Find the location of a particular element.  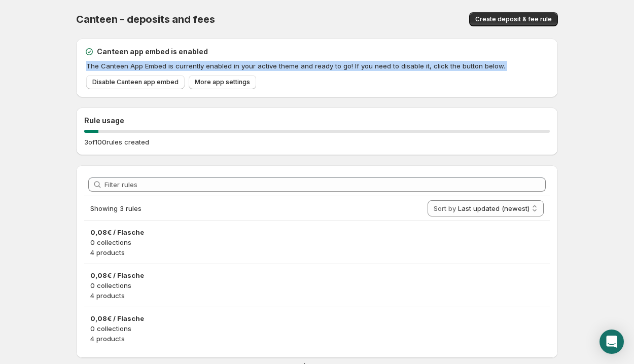

h2: Canteen app embed is enabled is located at coordinates (152, 51).